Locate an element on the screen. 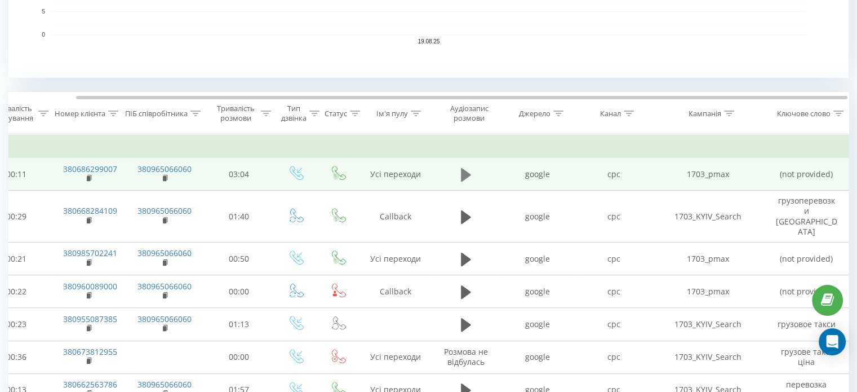 This screenshot has height=392, width=857. td: 01:13 is located at coordinates (239, 324).